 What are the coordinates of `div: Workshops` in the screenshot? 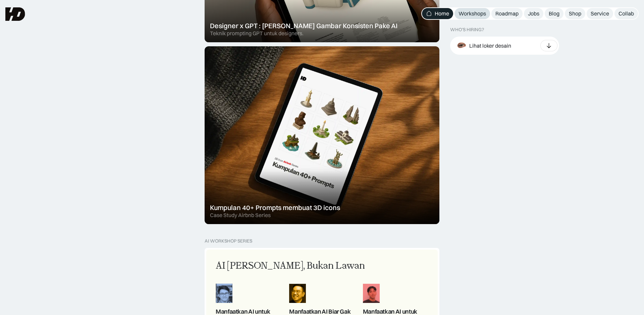 It's located at (472, 14).